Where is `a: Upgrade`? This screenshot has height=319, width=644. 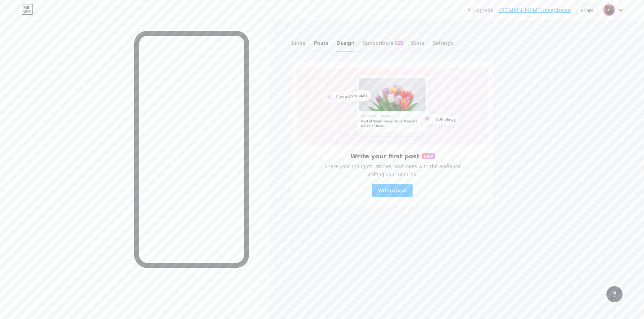
a: Upgrade is located at coordinates (480, 10).